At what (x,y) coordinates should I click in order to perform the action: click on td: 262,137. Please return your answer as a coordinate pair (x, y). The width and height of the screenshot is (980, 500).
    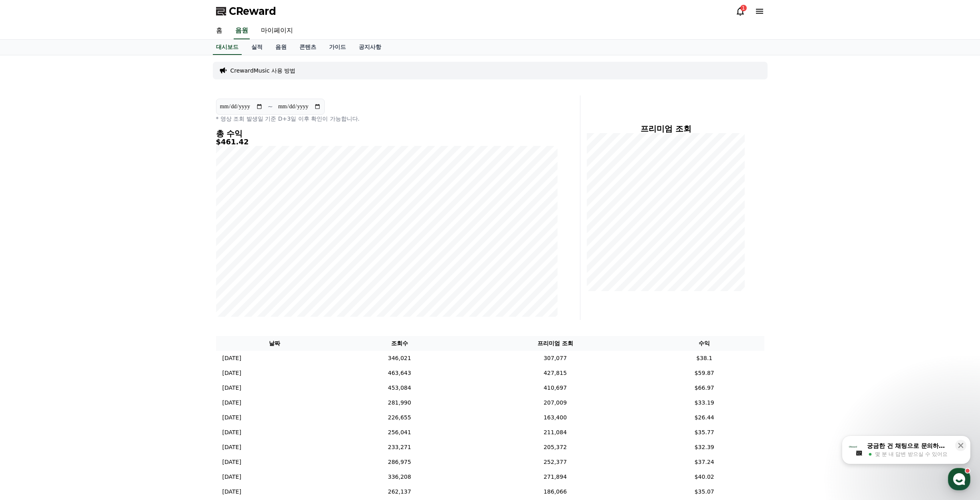
    Looking at the image, I should click on (399, 491).